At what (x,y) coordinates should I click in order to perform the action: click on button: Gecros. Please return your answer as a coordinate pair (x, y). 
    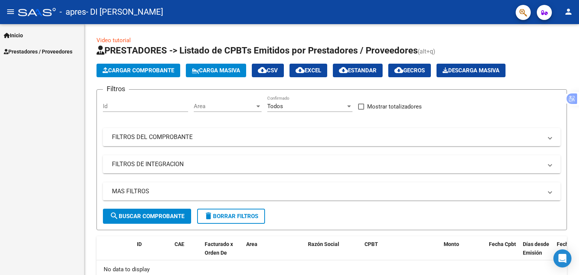
    Looking at the image, I should click on (410, 71).